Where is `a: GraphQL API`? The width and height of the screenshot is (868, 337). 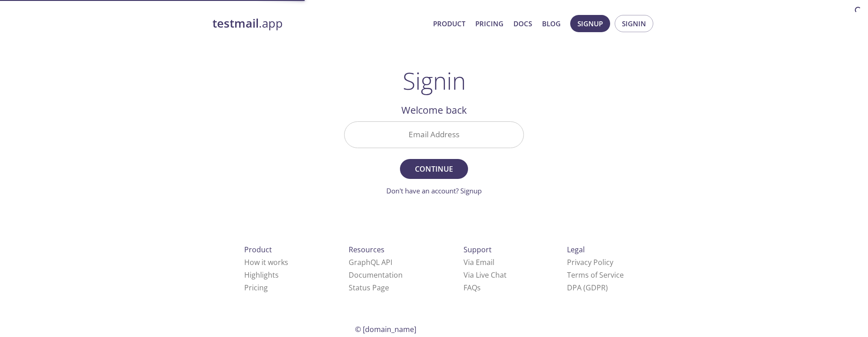
a: GraphQL API is located at coordinates (370, 262).